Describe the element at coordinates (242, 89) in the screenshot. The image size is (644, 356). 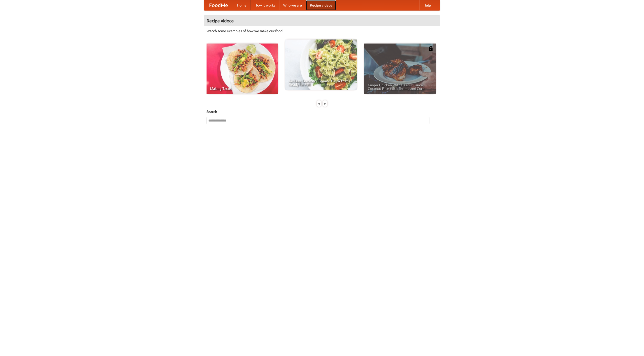
I see `span: Making Tacos` at that location.